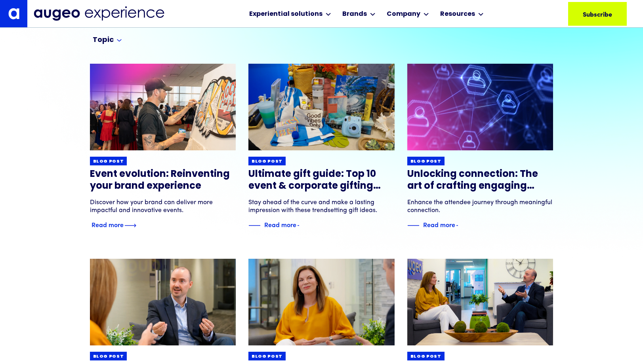 The width and height of the screenshot is (643, 364). Describe the element at coordinates (480, 206) in the screenshot. I see `div: Enhance the attendee journey through meaningful connection.` at that location.